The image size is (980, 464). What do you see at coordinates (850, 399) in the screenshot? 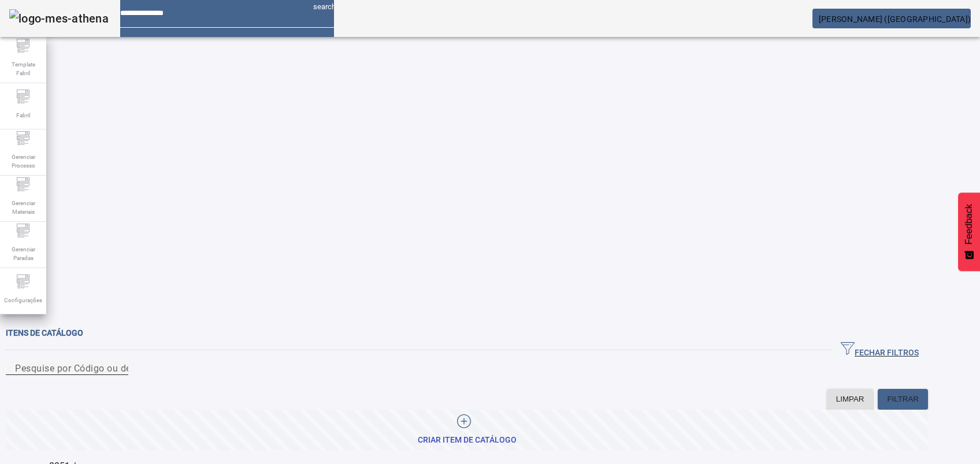
I see `span: LIMPAR` at bounding box center [850, 399].